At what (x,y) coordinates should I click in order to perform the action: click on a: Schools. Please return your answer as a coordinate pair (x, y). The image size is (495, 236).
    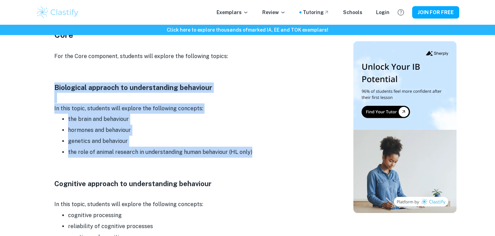
    Looking at the image, I should click on (353, 12).